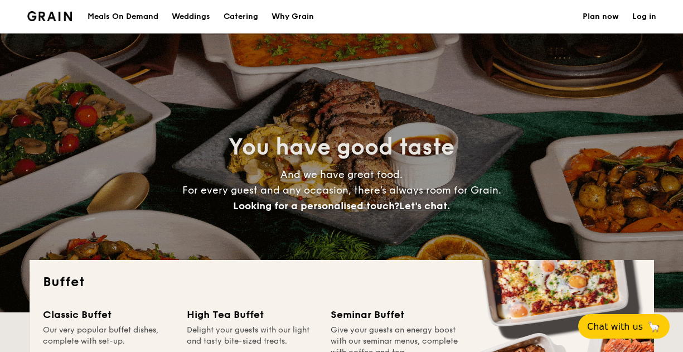  What do you see at coordinates (341, 147) in the screenshot?
I see `span: You have good taste` at bounding box center [341, 147].